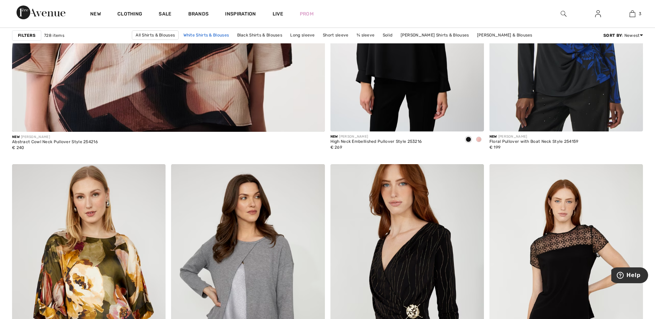 Image resolution: width=655 pixels, height=319 pixels. I want to click on img: My Info, so click(598, 14).